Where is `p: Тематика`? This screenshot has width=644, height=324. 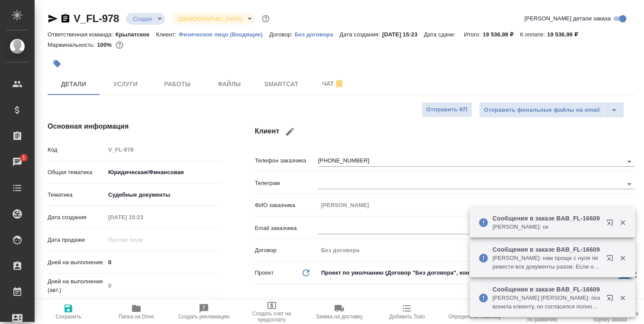
p: Тематика is located at coordinates (76, 195).